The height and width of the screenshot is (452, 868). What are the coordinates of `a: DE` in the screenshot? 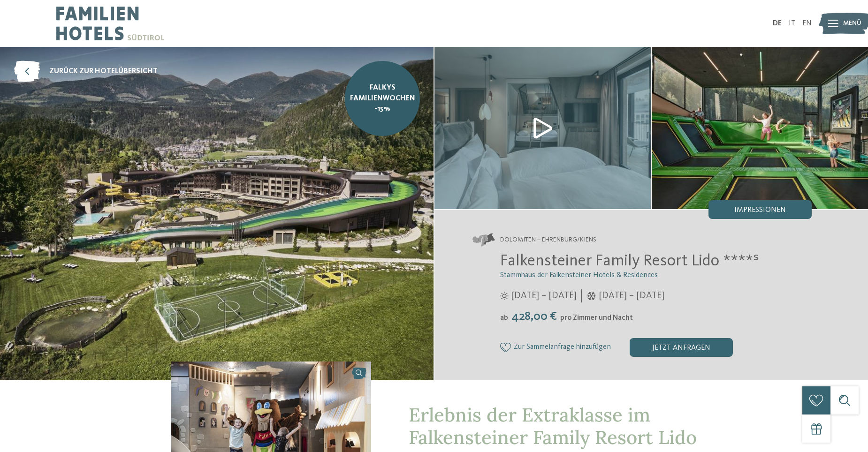 It's located at (777, 23).